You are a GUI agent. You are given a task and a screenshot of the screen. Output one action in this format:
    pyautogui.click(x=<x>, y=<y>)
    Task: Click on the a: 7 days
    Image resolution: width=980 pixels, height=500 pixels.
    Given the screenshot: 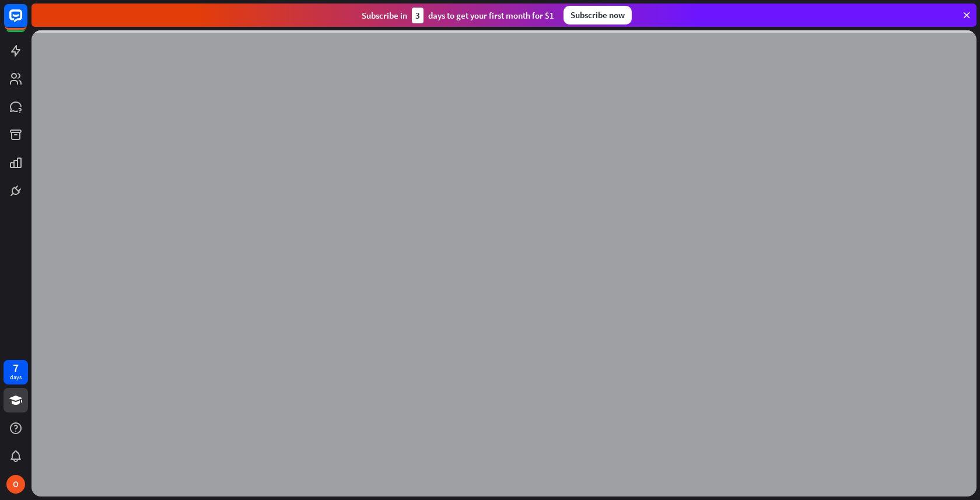 What is the action you would take?
    pyautogui.click(x=16, y=373)
    